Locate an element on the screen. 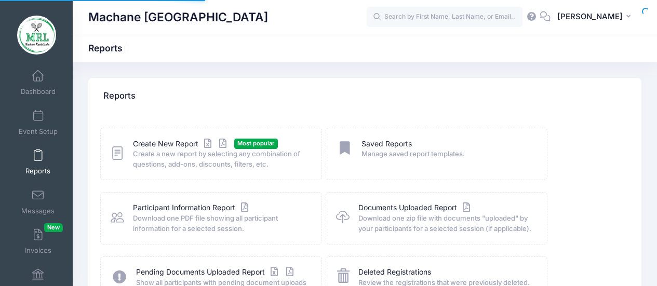 This screenshot has height=286, width=657. span: Reports is located at coordinates (38, 171).